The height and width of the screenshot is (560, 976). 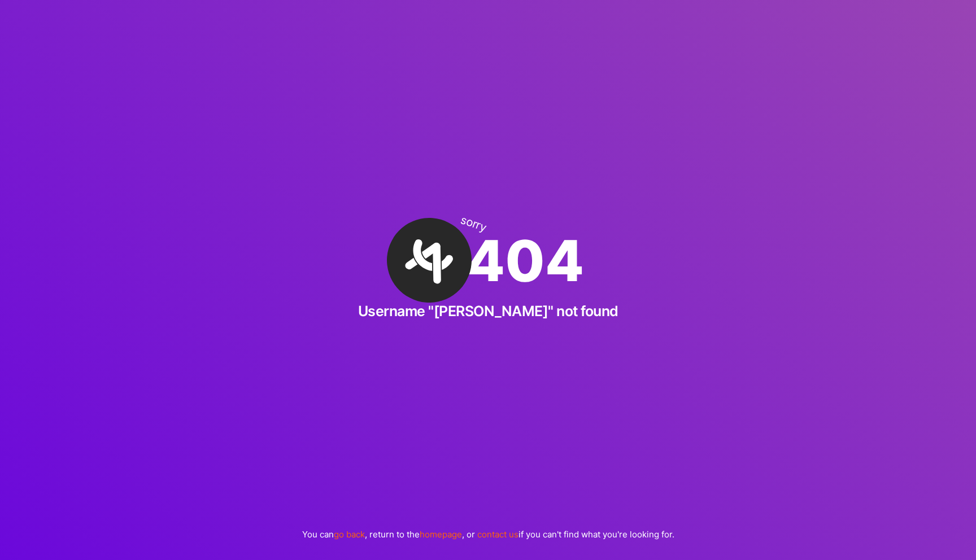 I want to click on a: homepage, so click(x=441, y=534).